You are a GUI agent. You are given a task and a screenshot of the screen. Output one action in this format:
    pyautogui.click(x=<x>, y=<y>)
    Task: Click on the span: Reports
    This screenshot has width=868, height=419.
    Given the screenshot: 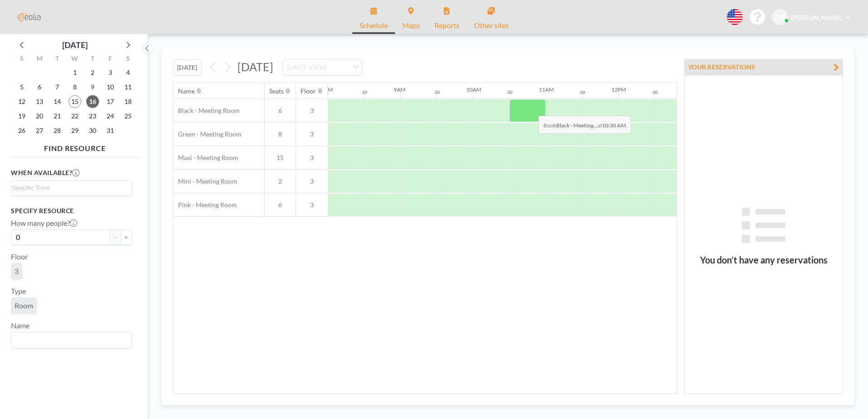 What is the action you would take?
    pyautogui.click(x=447, y=25)
    